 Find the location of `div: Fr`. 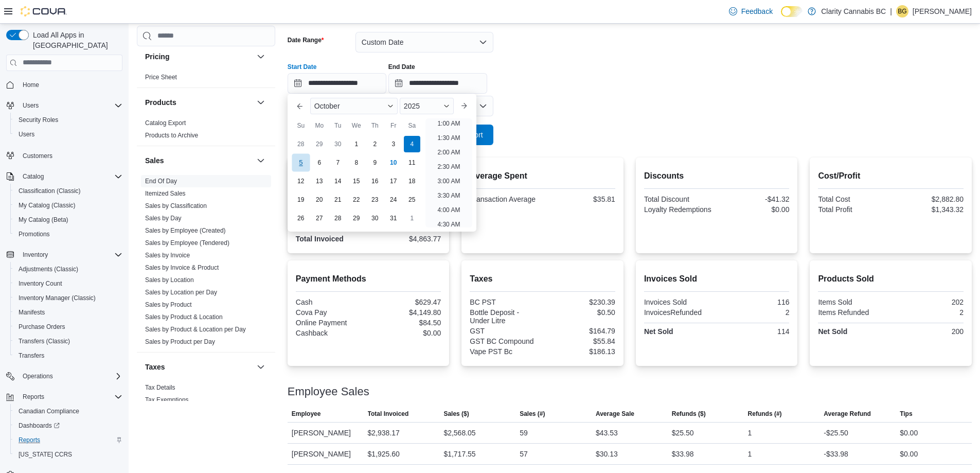

div: Fr is located at coordinates (393, 126).